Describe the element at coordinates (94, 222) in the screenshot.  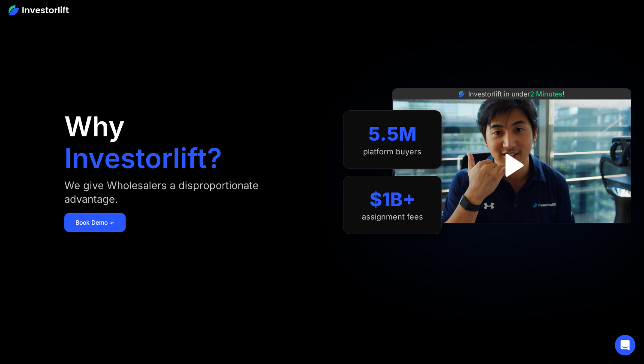
I see `a: Book Demo ➢` at that location.